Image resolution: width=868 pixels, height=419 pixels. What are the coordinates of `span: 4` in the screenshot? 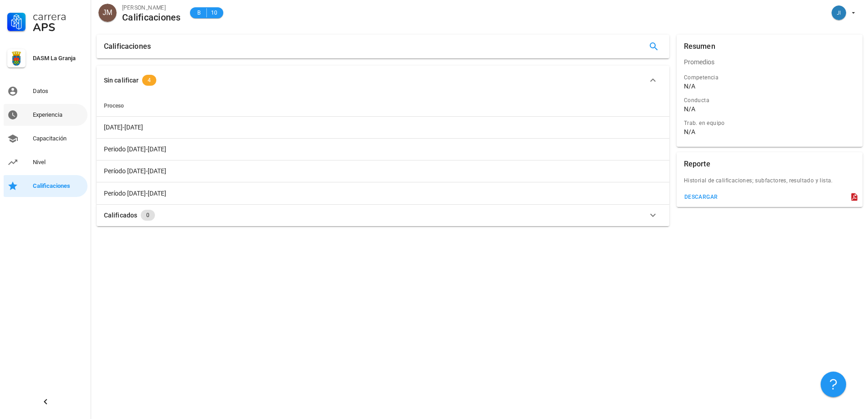 It's located at (149, 80).